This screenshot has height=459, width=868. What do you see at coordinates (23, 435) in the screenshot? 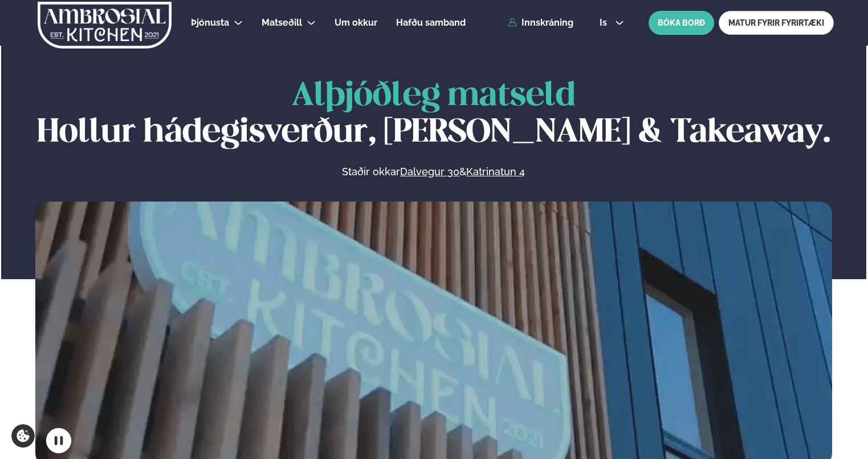
I see `a: Cookie settings` at bounding box center [23, 435].